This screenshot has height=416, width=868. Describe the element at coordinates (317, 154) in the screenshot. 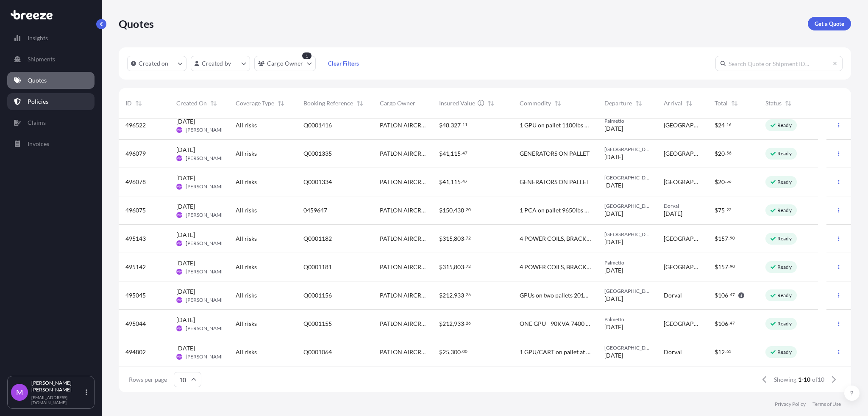

I see `span: Q0001335` at that location.